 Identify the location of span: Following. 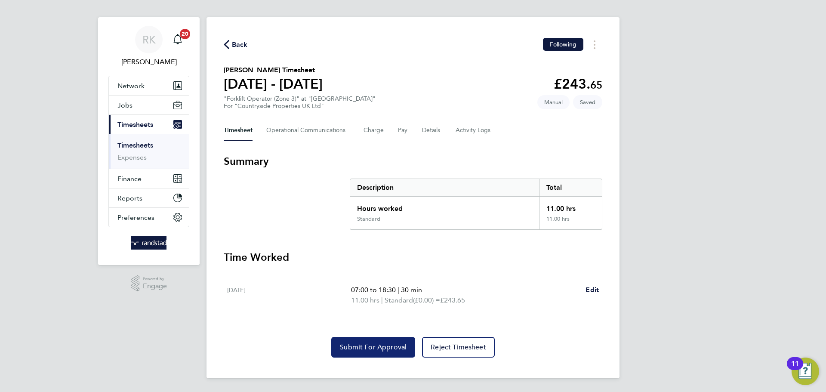
(563, 44).